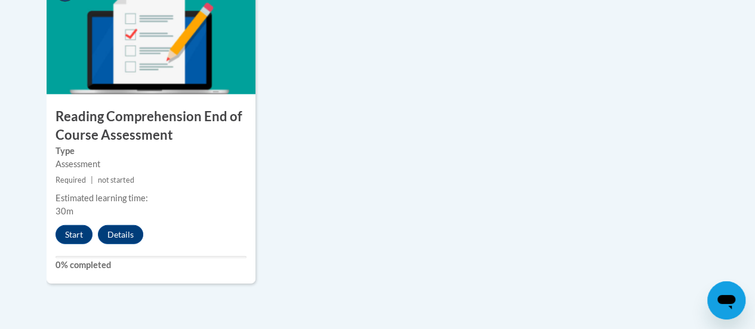  I want to click on label: 0% completed, so click(151, 265).